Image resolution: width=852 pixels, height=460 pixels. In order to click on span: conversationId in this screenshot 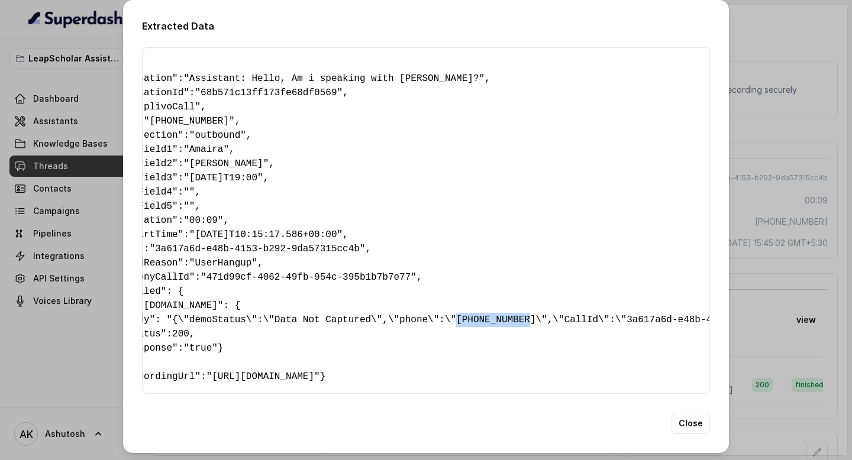, I will do `click(144, 93)`.